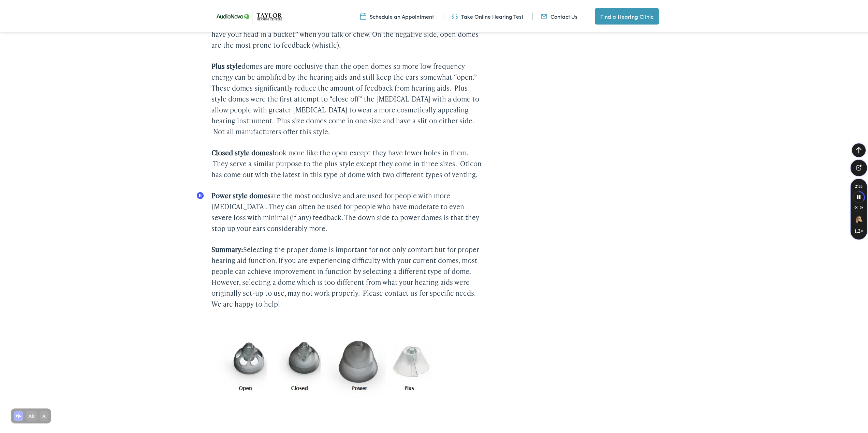  I want to click on strong: Power style domes, so click(241, 194).